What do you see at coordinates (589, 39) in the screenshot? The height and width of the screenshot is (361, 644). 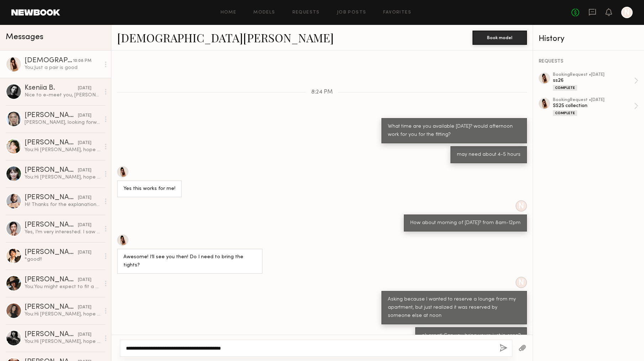 I see `div: History` at bounding box center [589, 39].